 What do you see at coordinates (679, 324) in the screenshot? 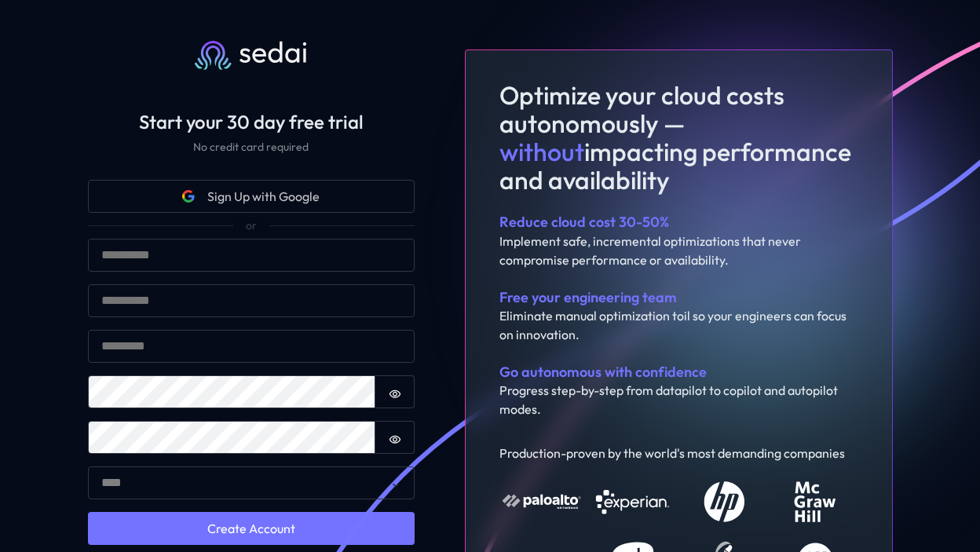
I see `div: Eliminate manual optimization toil so your engineers can focus on innovation.` at bounding box center [679, 324].